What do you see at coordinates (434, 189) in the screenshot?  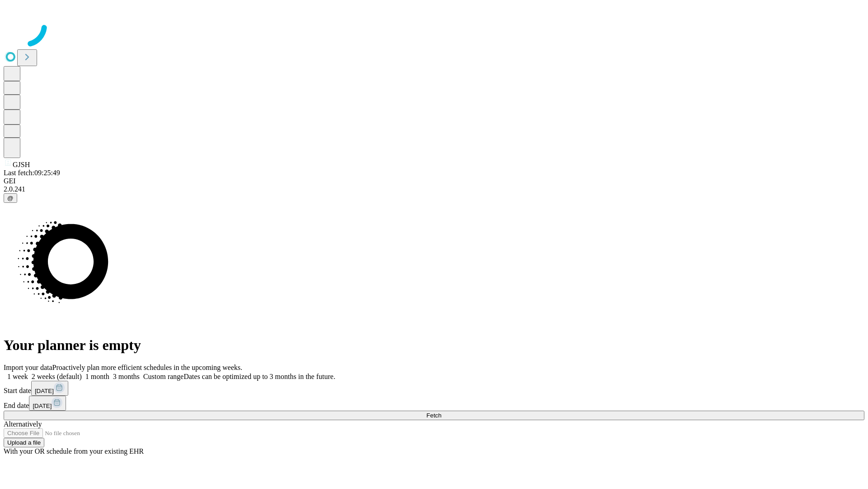 I see `div: 2.0.241` at bounding box center [434, 189].